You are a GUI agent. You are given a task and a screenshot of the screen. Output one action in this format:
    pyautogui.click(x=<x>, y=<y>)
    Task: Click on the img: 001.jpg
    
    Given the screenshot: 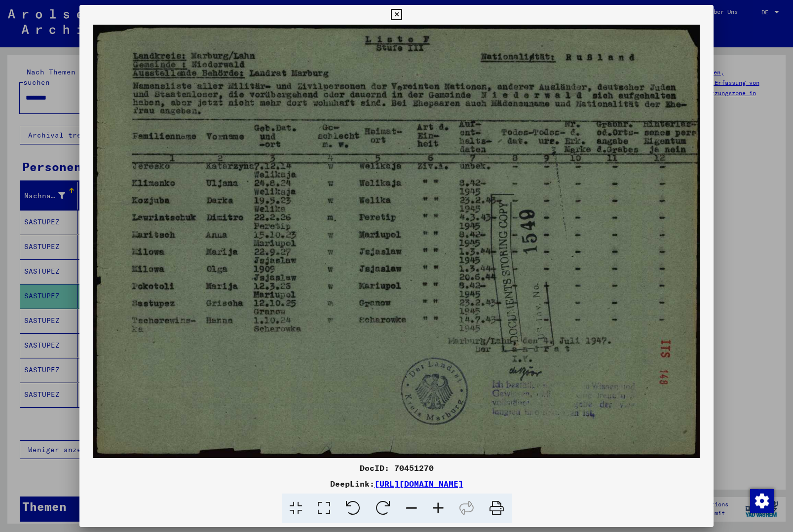 What is the action you would take?
    pyautogui.click(x=396, y=241)
    